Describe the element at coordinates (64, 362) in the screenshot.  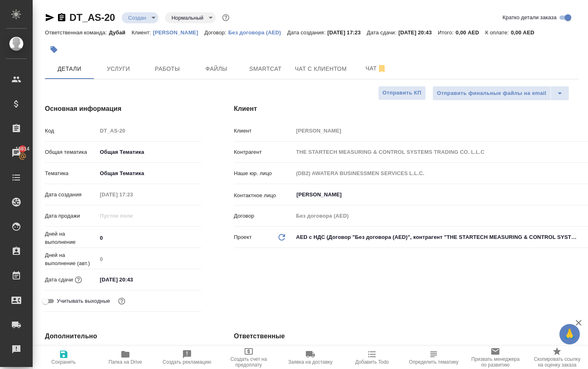
I see `span: Сохранить` at that location.